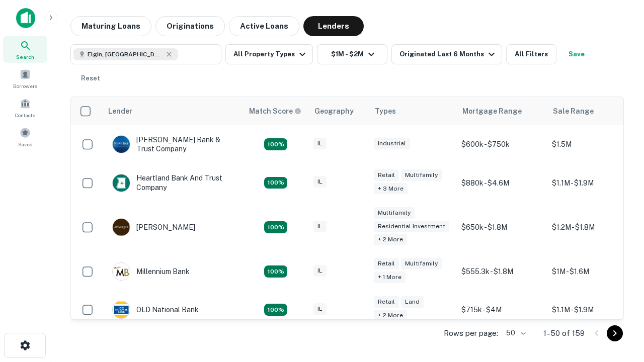  What do you see at coordinates (276, 183) in the screenshot?
I see `div: Matching Properties: 20, hasApolloMatch: undefined` at bounding box center [276, 183].